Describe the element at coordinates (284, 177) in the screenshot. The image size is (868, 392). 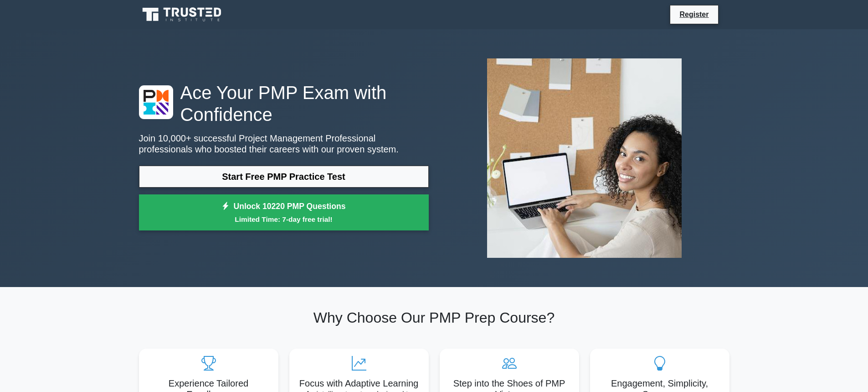
I see `a: Start Free PMP Practice Test` at that location.